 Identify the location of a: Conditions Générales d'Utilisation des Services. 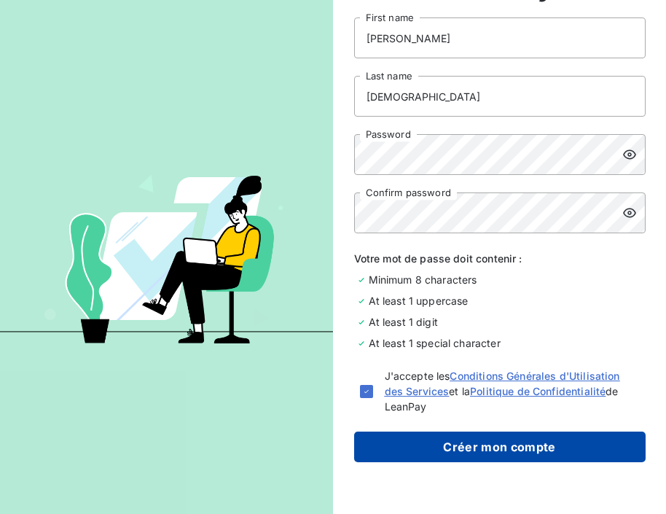
(502, 383).